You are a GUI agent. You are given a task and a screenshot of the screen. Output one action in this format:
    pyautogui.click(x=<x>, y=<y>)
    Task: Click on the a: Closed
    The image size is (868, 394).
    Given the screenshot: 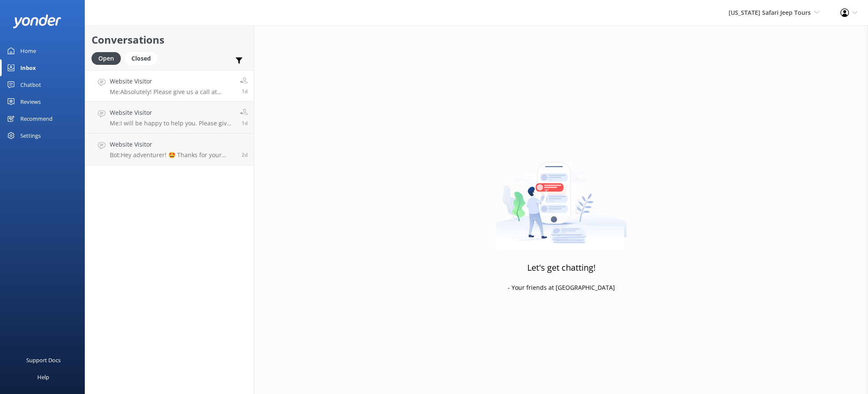 What is the action you would take?
    pyautogui.click(x=143, y=58)
    